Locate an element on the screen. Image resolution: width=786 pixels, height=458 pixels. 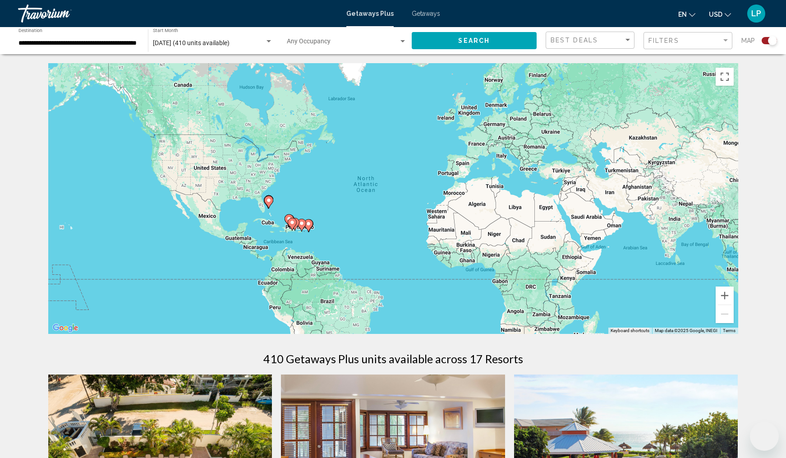
a: Getaways Plus is located at coordinates (370, 14).